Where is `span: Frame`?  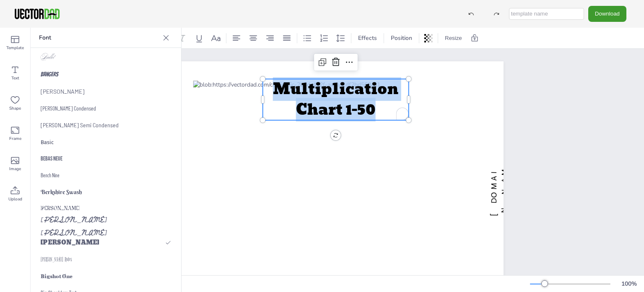
span: Frame is located at coordinates (15, 139).